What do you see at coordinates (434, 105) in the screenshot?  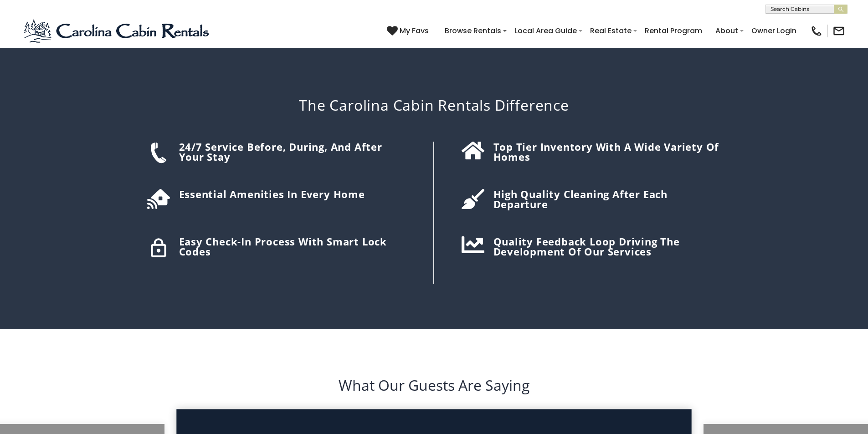 I see `h2: The Carolina Cabin Rentals Difference` at bounding box center [434, 105].